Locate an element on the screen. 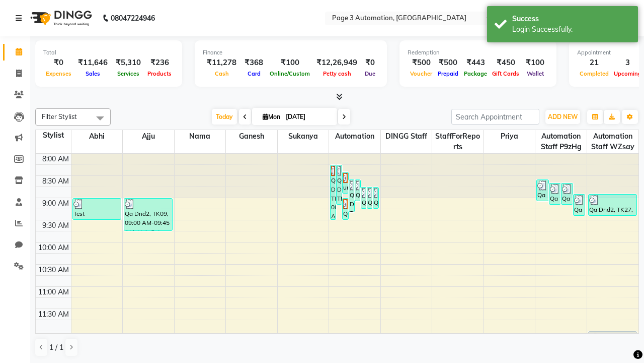 The height and width of the screenshot is (363, 644). span: Wallet is located at coordinates (535, 73).